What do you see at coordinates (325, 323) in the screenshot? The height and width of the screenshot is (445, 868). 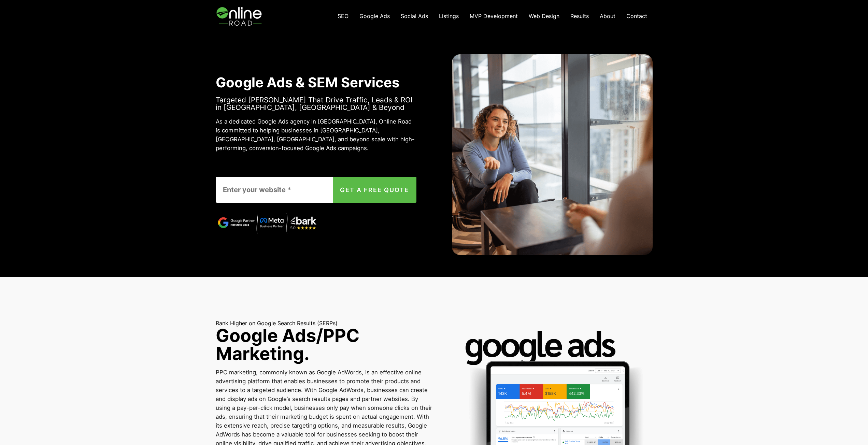 I see `h6: Rank Higher on Google Search Results (SERPs)` at bounding box center [325, 323].